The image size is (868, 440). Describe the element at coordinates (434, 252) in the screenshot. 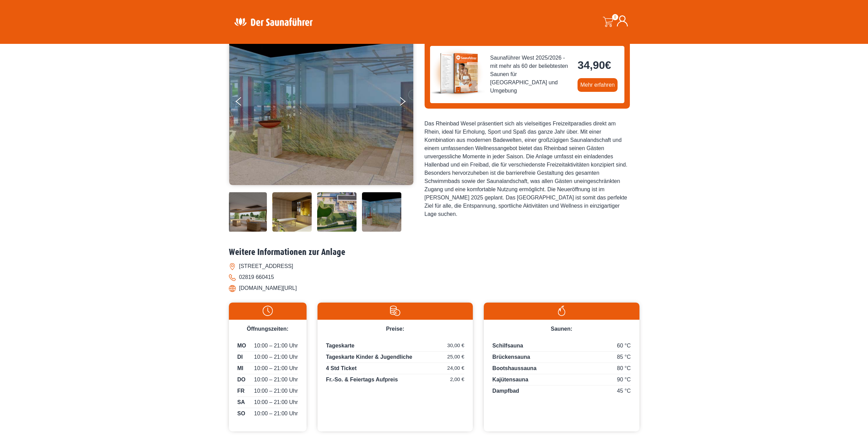

I see `h2: Weitere Informationen zur Anlage` at that location.